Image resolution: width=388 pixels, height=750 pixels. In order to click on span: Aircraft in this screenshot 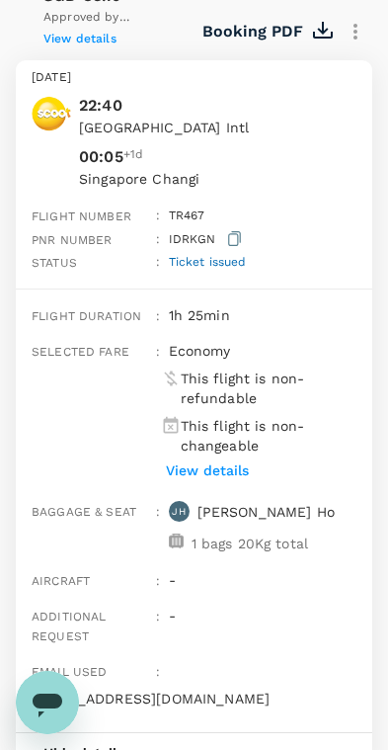, I will do `click(60, 581)`.